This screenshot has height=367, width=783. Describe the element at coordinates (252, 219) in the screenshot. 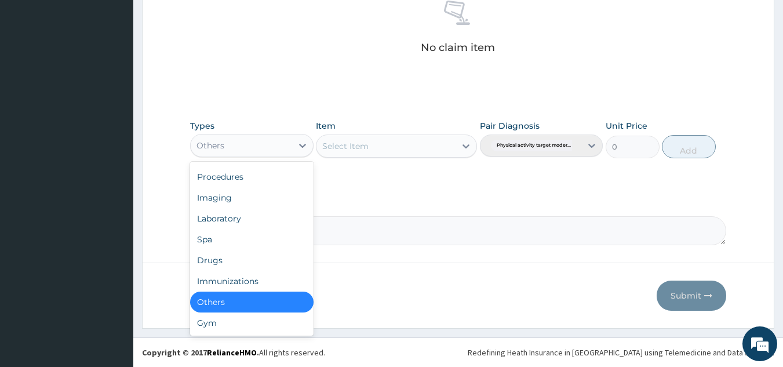

I see `div: Laboratory` at that location.